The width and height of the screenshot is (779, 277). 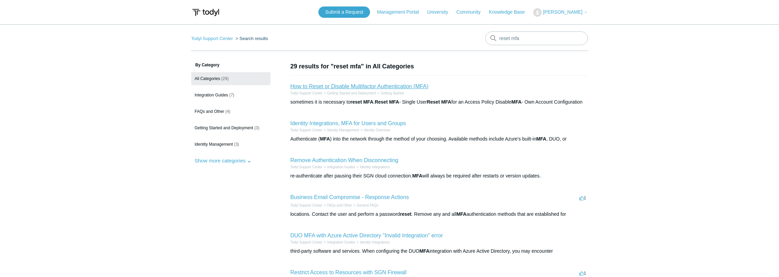 I want to click on li: Getting Started and Deployment, so click(x=349, y=93).